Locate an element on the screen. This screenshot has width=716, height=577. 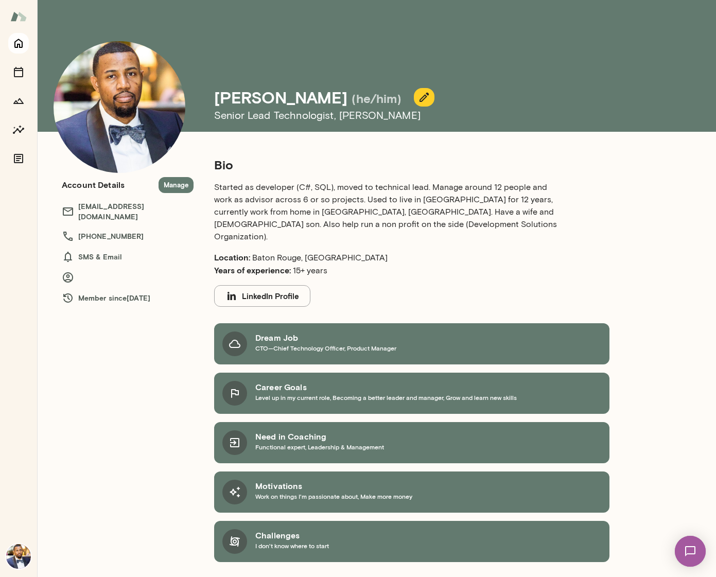
button: Manage is located at coordinates (176, 185).